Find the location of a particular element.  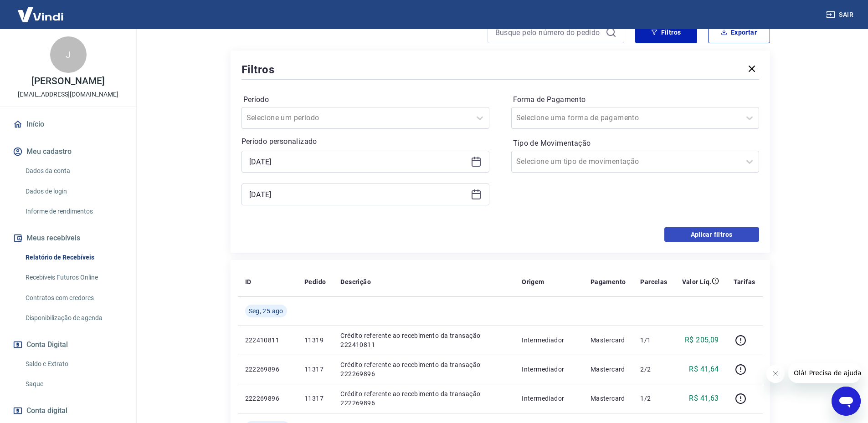

button: Filtros is located at coordinates (666, 32).